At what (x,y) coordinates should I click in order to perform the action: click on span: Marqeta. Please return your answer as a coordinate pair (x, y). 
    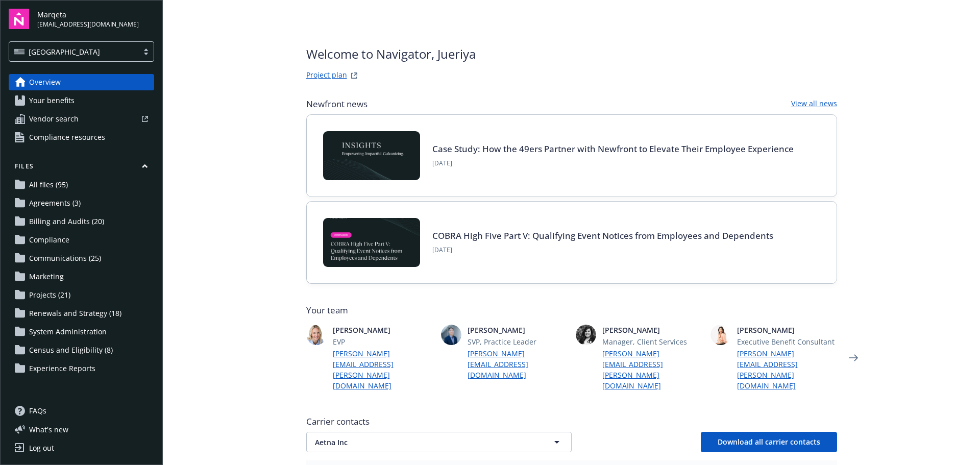
    Looking at the image, I should click on (87, 14).